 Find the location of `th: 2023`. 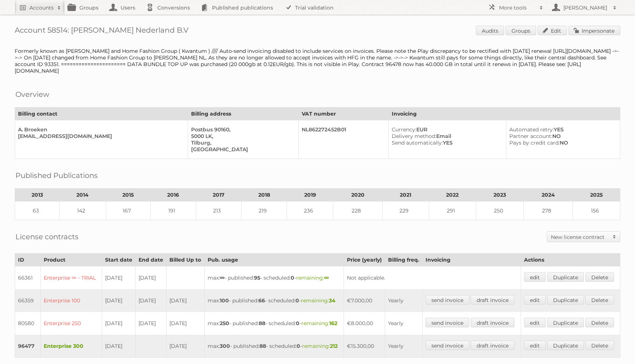

th: 2023 is located at coordinates (499, 195).